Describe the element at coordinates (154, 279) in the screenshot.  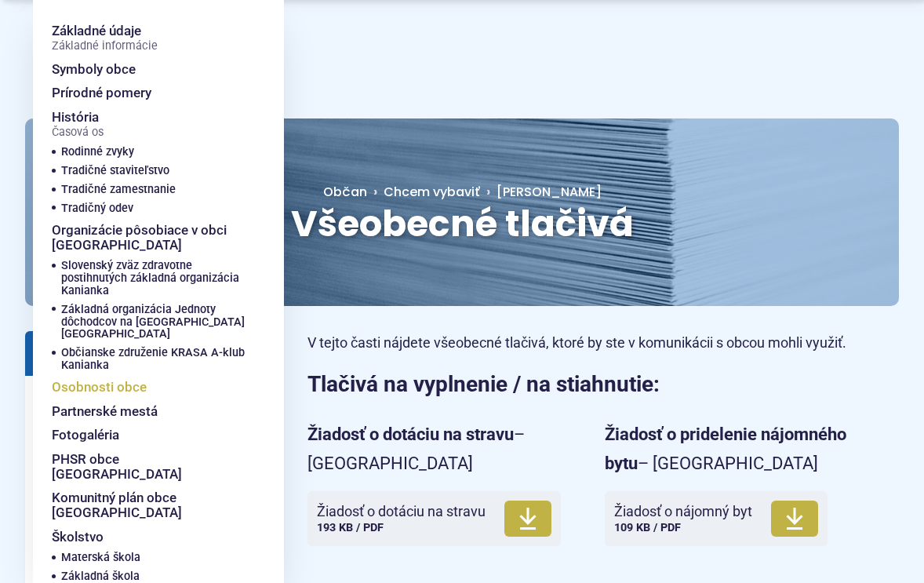
I see `span: Slovenský zväz zdravotne postihnutých základná organizácia Kanianka` at that location.